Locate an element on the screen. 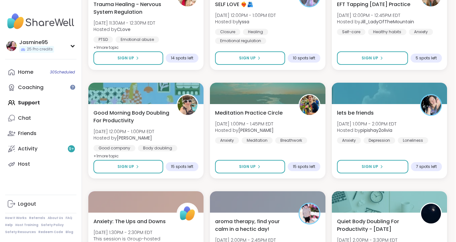 This screenshot has width=456, height=242. b: pipishay2olivia is located at coordinates (376, 130).